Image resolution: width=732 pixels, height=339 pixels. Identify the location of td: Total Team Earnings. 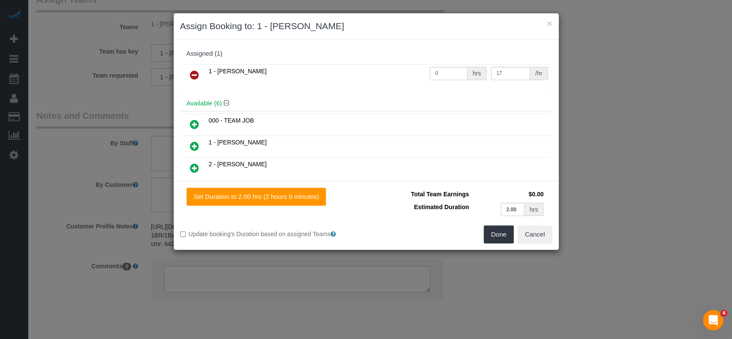
(422, 194).